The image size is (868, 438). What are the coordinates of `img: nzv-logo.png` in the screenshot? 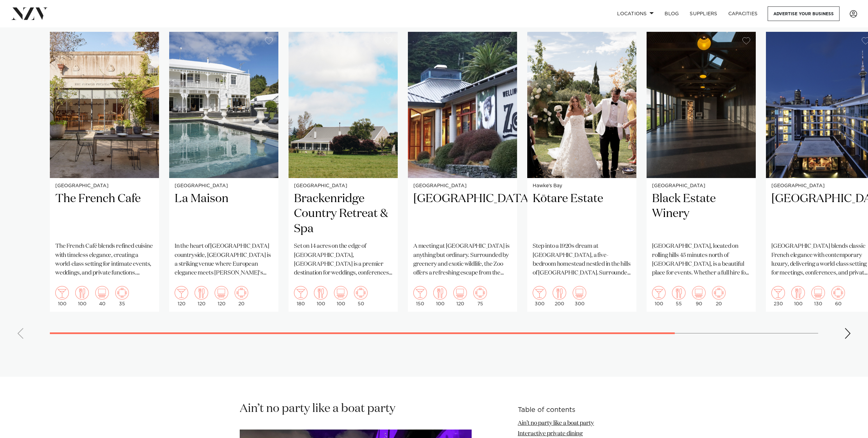 It's located at (29, 14).